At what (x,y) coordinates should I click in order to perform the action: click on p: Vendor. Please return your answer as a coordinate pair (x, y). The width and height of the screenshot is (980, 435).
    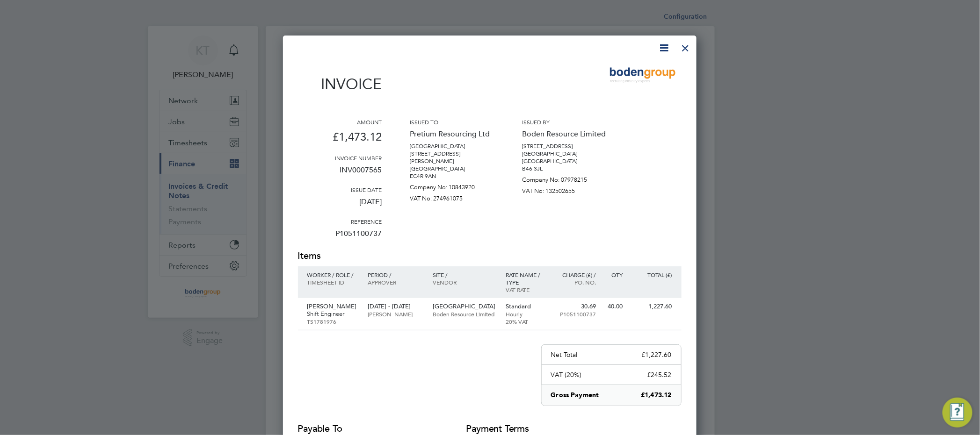
    Looking at the image, I should click on (464, 282).